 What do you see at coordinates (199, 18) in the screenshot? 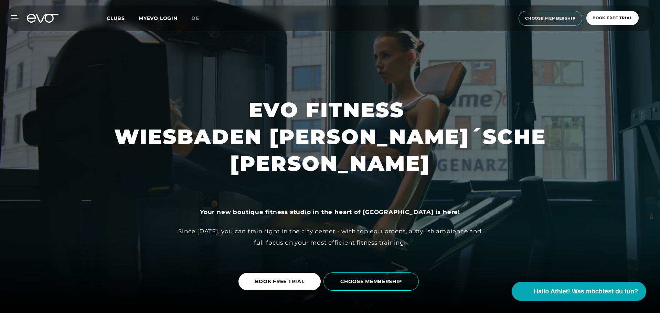
I see `a: de` at bounding box center [199, 18].